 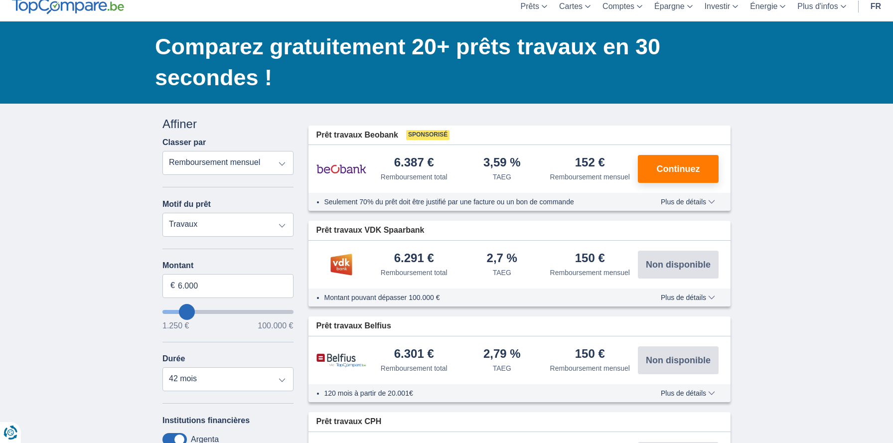 I want to click on div: 152 €, so click(x=590, y=163).